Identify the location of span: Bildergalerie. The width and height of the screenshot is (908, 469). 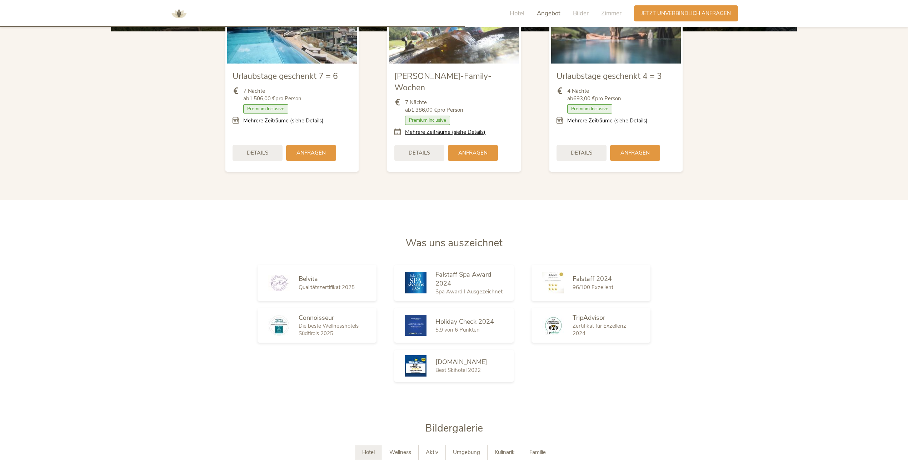
(454, 428).